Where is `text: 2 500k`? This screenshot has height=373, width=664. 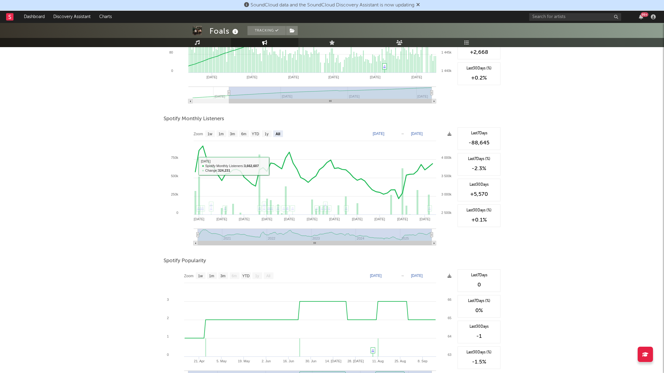 text: 2 500k is located at coordinates (446, 213).